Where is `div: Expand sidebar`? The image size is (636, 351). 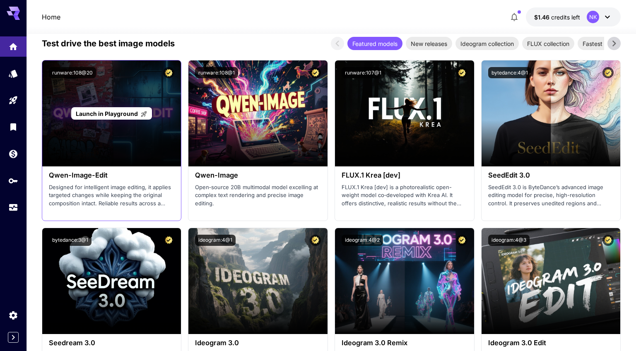
div: Expand sidebar is located at coordinates (13, 337).